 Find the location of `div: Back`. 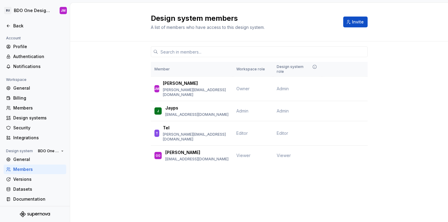

div: Back is located at coordinates (39, 26).